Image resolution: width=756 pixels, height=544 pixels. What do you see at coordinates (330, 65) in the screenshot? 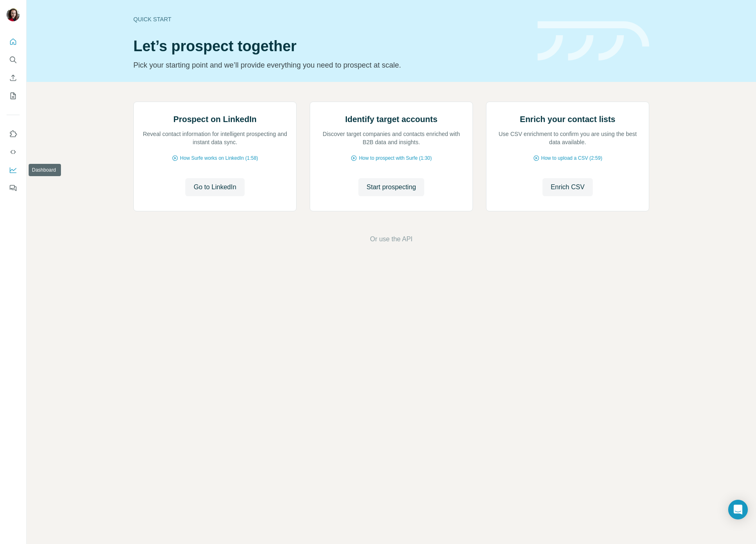
I see `p: Pick your starting point and we’ll provide everything you need to prospect at scale.` at bounding box center [330, 65].